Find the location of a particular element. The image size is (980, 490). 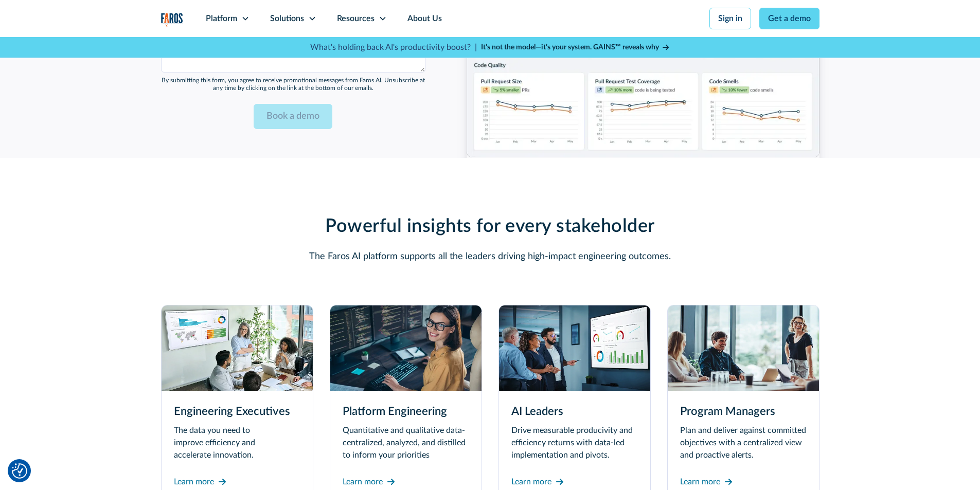

p: Quantitative and qualitative data-centralized, analyzed, and distilled to inform your priorities is located at coordinates (406, 443).